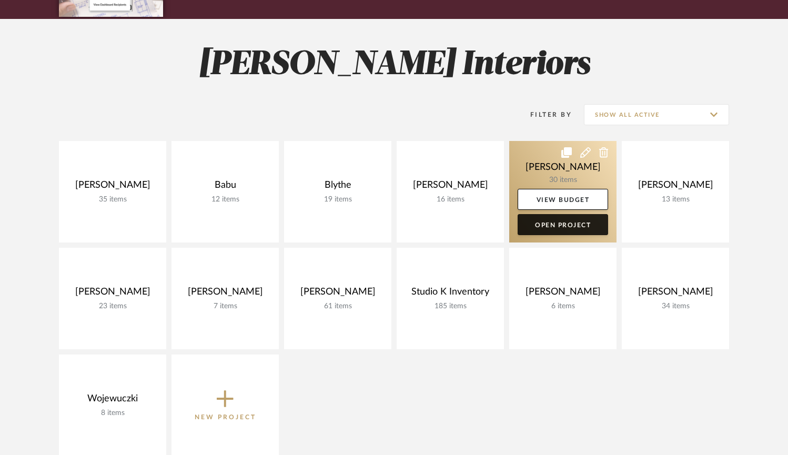 This screenshot has height=455, width=788. I want to click on div: 61 items, so click(338, 306).